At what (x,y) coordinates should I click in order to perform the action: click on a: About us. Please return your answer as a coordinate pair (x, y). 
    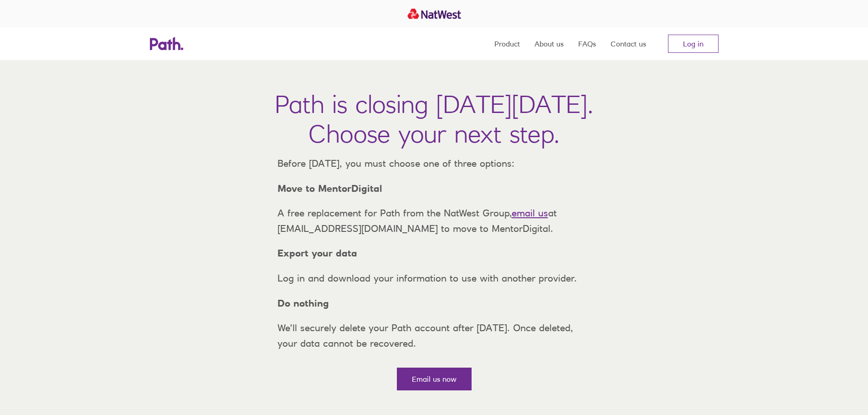
    Looking at the image, I should click on (549, 44).